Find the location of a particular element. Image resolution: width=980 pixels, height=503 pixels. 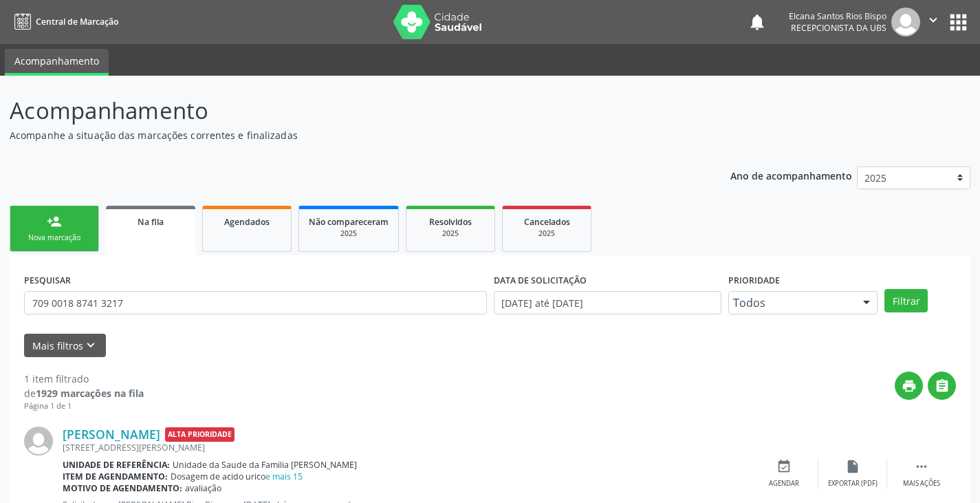

button: print is located at coordinates (909, 385).